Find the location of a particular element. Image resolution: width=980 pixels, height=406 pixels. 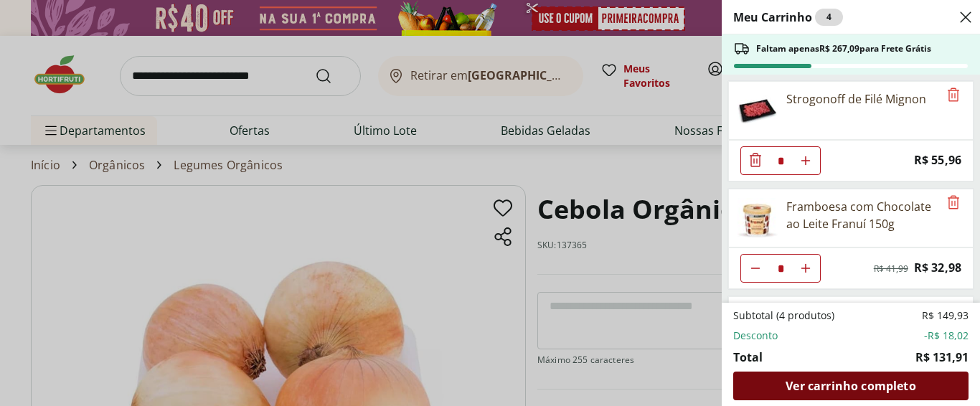

span: R$ 41,99 is located at coordinates (892, 269).